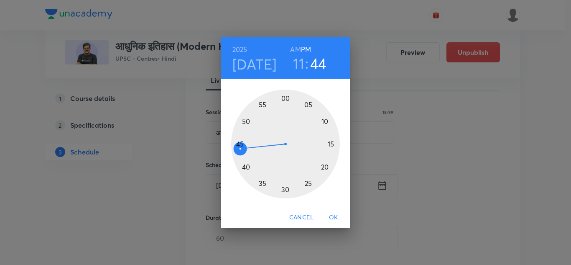 The image size is (571, 265). I want to click on button: OK, so click(334, 217).